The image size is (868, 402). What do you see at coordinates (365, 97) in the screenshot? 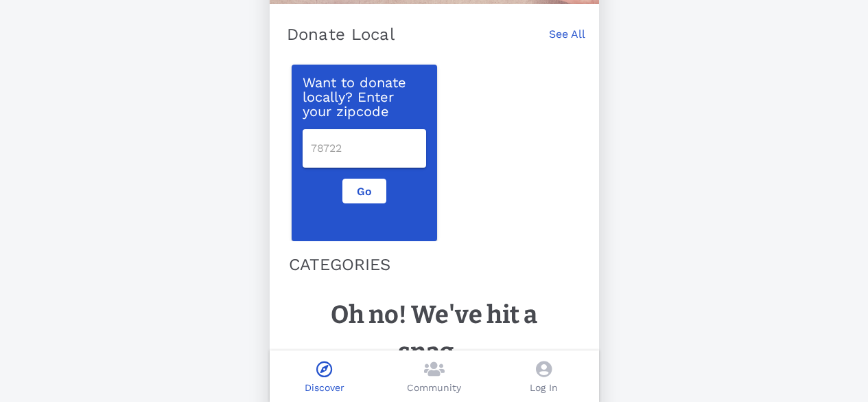
I see `p: Want to donate locally? Enter your zipcode` at bounding box center [365, 97].